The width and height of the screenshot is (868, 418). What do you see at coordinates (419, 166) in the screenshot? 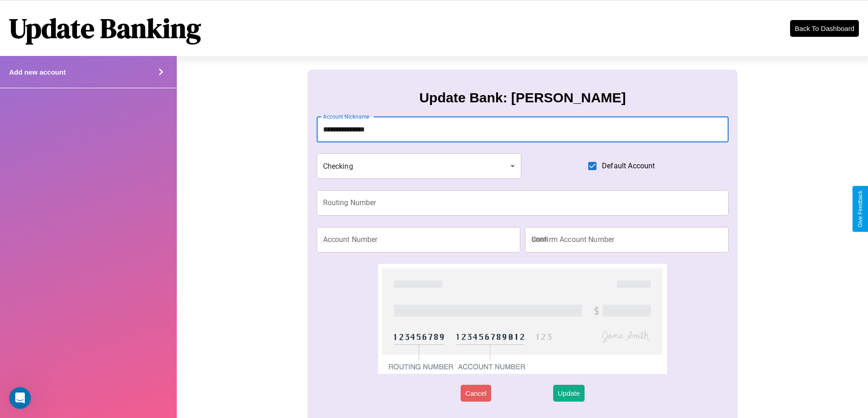
I see `div: Checking` at bounding box center [419, 166].